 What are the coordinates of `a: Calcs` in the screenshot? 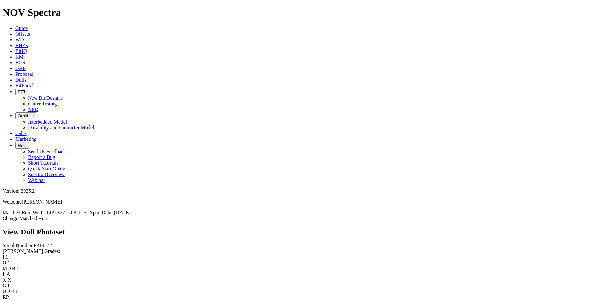 It's located at (21, 133).